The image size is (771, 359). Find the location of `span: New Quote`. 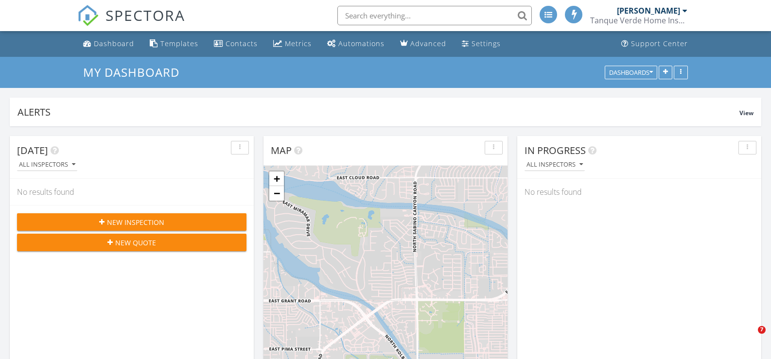

span: New Quote is located at coordinates (136, 243).